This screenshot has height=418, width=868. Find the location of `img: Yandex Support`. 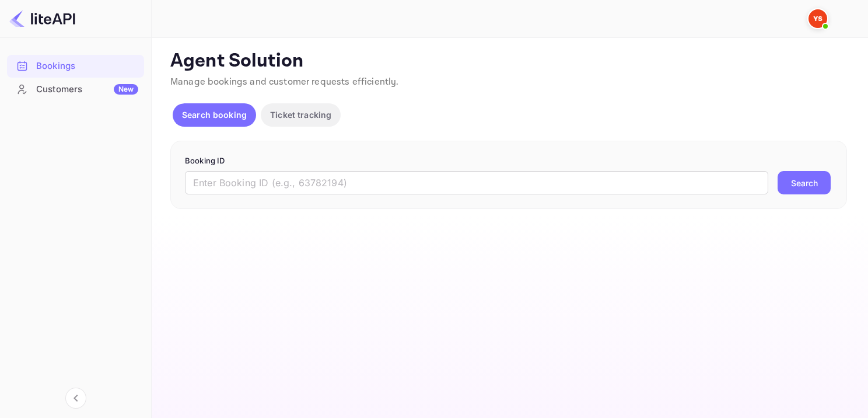

img: Yandex Support is located at coordinates (818, 18).